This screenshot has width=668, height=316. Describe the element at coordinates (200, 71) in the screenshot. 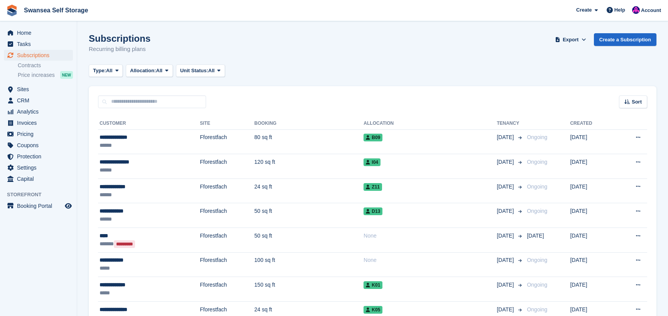

I see `button: Unit Status: All` at that location.